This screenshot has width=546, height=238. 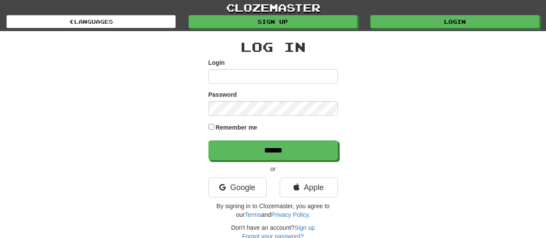 I want to click on label: Remember me, so click(x=236, y=127).